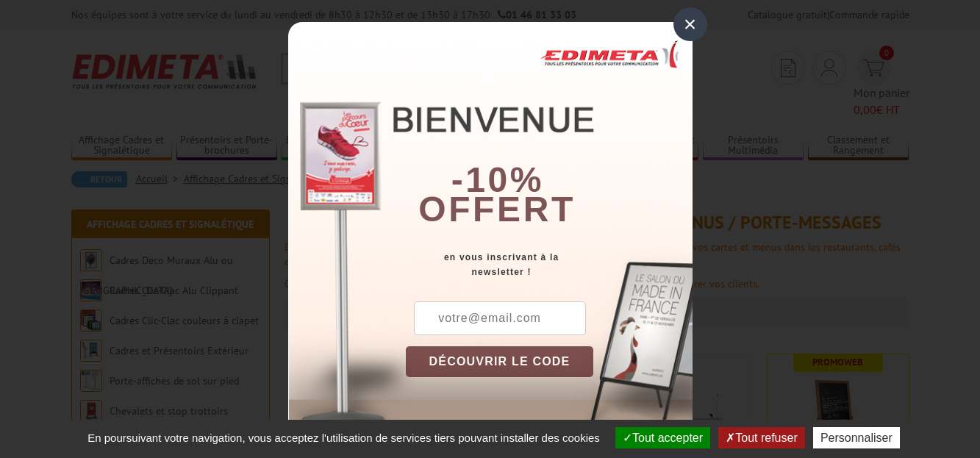 The height and width of the screenshot is (458, 980). I want to click on span: En poursuivant votre navigation, vous acceptez l'utilisation de services tiers pouvant installer ..., so click(343, 437).